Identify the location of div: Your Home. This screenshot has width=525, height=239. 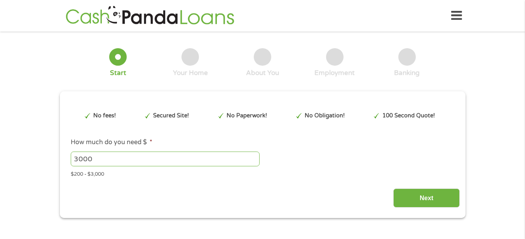
(191, 73).